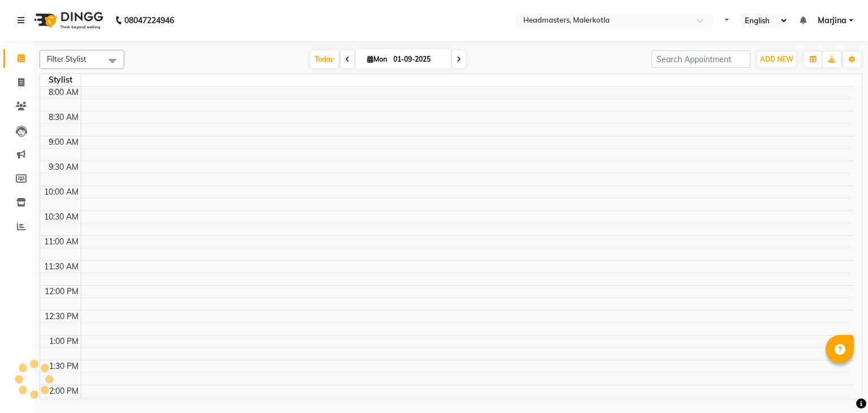 The height and width of the screenshot is (413, 868). I want to click on div: 11:00 AM, so click(61, 242).